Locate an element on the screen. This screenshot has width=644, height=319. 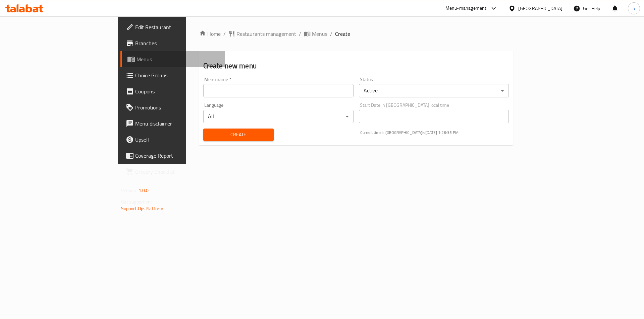
a: Promotions is located at coordinates (173, 107).